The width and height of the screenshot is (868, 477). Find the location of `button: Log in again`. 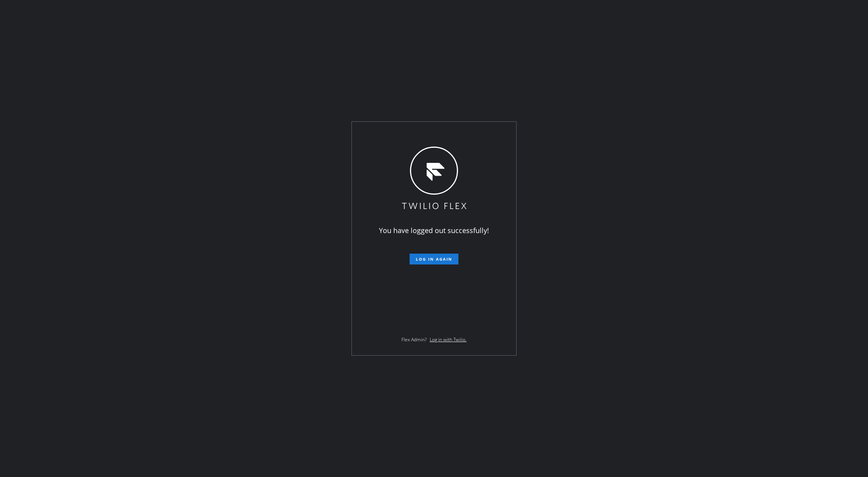

button: Log in again is located at coordinates (434, 259).